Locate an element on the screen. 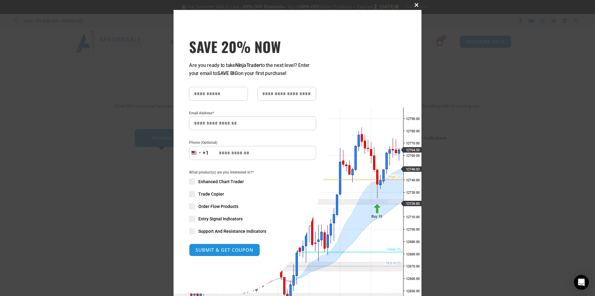 The width and height of the screenshot is (595, 296). strong: SAVE BIG is located at coordinates (228, 73).